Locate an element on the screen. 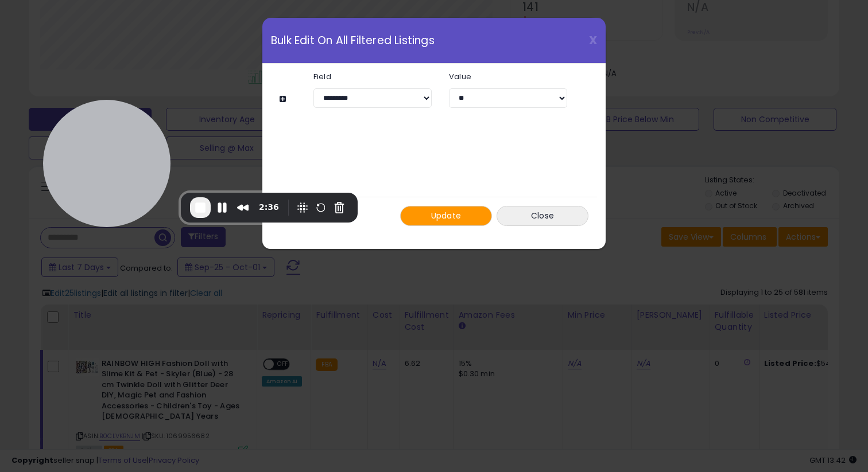 This screenshot has width=868, height=472. label: Value is located at coordinates (508, 76).